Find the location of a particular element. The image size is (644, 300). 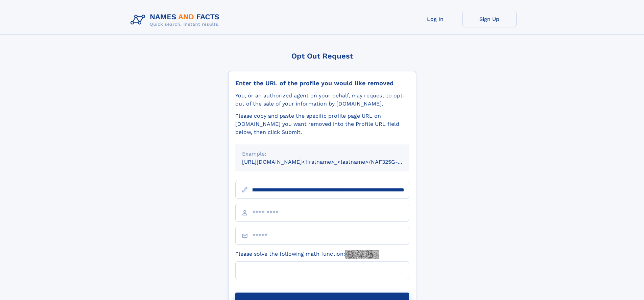

div: Example: is located at coordinates (322, 154).